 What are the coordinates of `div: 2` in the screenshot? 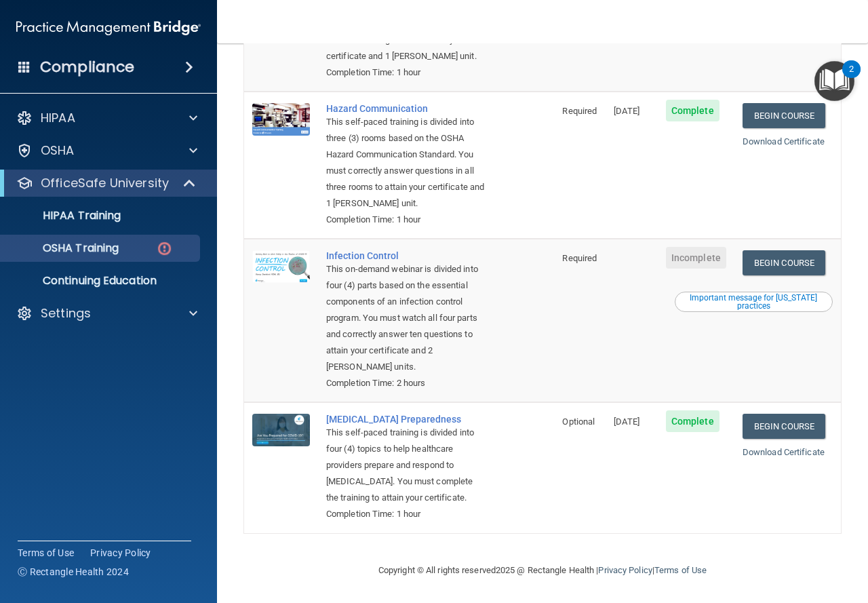 It's located at (851, 78).